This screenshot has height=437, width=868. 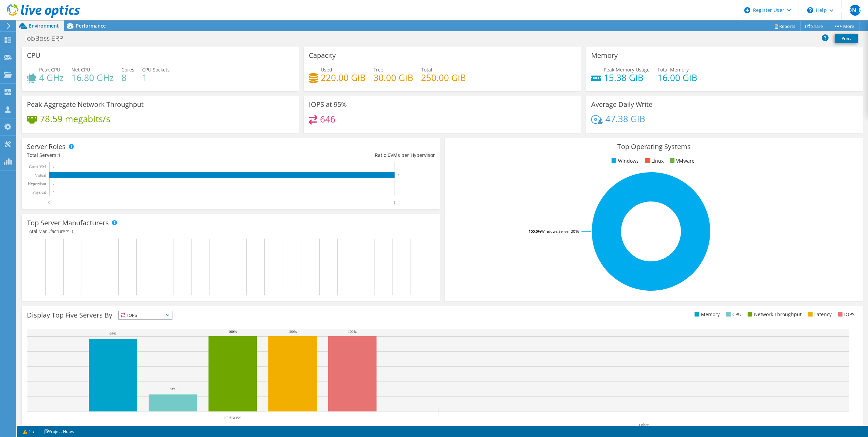 What do you see at coordinates (44, 26) in the screenshot?
I see `span: Environment` at bounding box center [44, 26].